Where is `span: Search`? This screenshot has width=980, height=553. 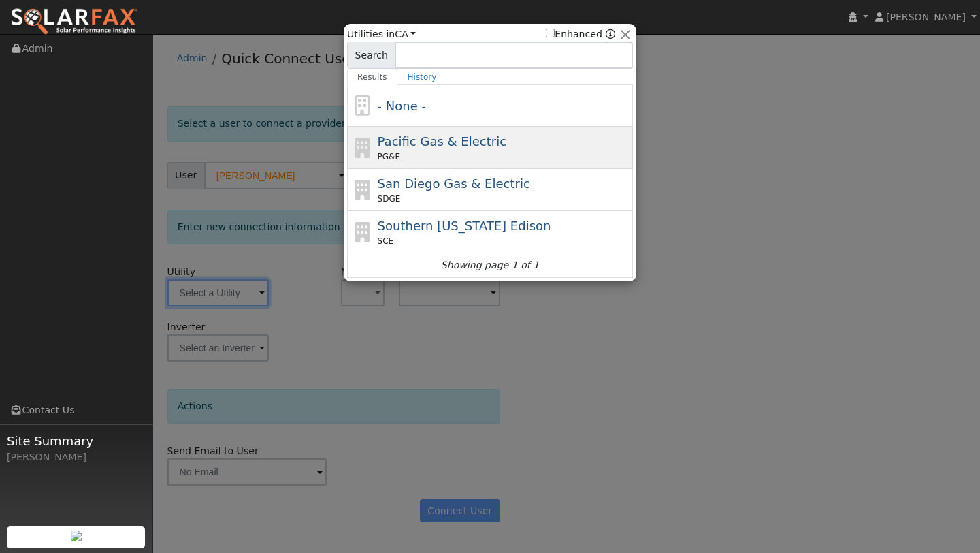
span: Search is located at coordinates (371, 55).